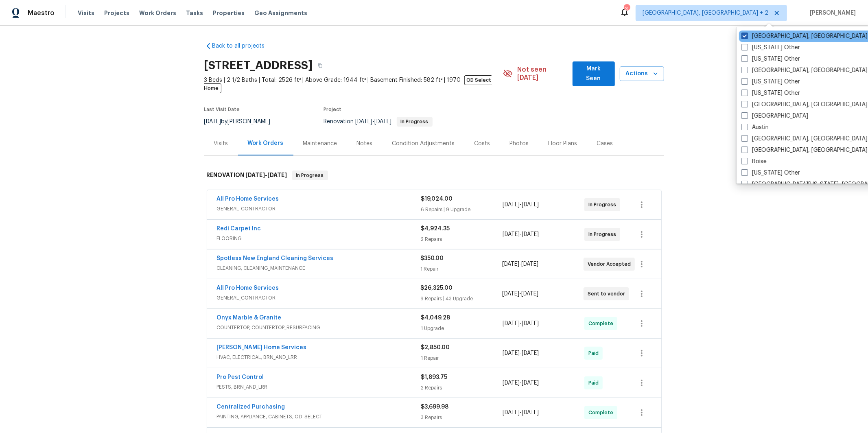  Describe the element at coordinates (354, 84) in the screenshot. I see `span: 3 Beds | 2 1/2 Baths | Total: 2526 ft² | Above Grade: 1944 ft² | Basement Finished: 582 ft² | 1970` at that location.